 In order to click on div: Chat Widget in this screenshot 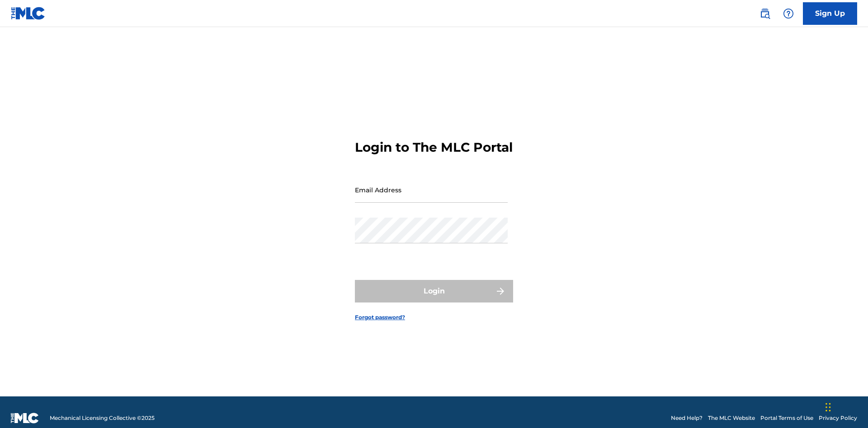, I will do `click(845, 406)`.